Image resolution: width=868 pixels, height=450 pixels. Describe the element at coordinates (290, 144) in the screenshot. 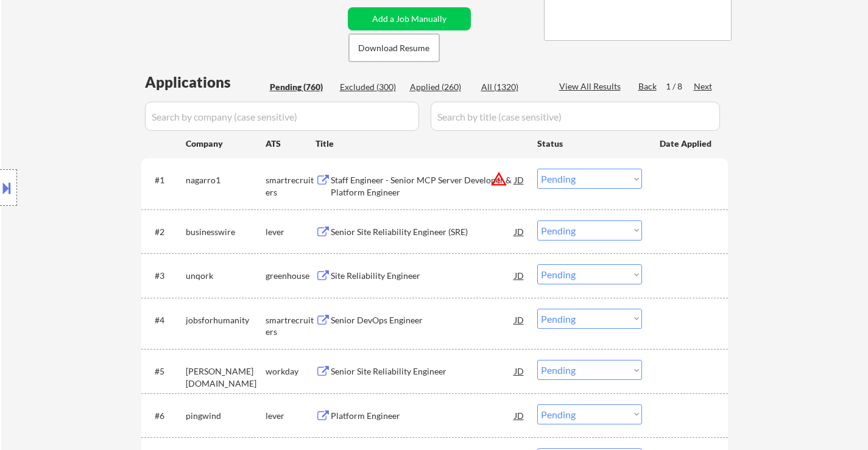

I see `div: ATS` at that location.